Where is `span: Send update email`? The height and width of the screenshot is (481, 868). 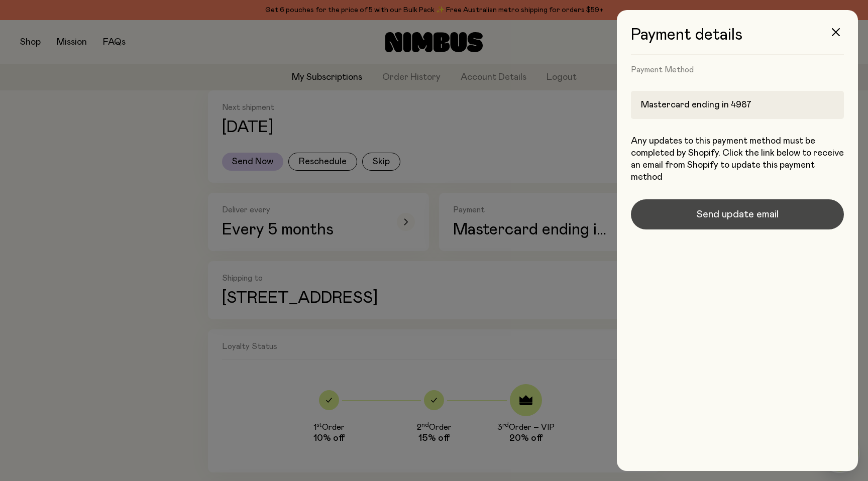
span: Send update email is located at coordinates (737, 214).